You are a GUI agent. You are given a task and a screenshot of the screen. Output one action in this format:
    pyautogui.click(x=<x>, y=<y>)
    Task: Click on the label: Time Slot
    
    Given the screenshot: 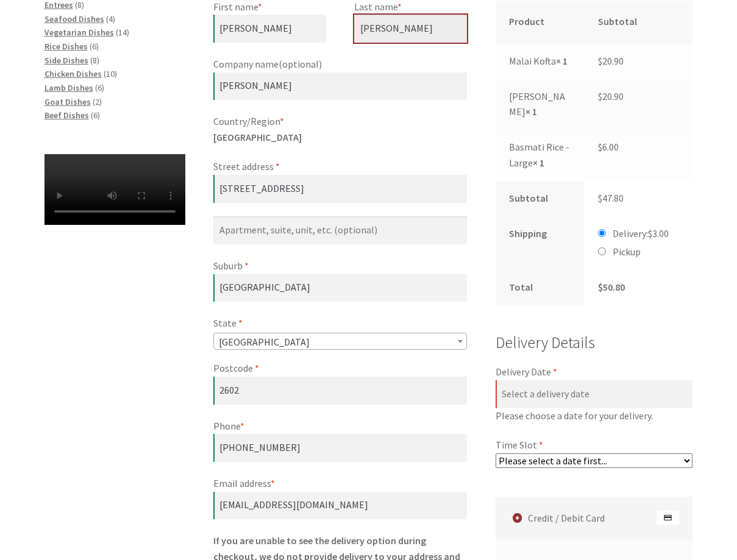 What is the action you would take?
    pyautogui.click(x=594, y=445)
    